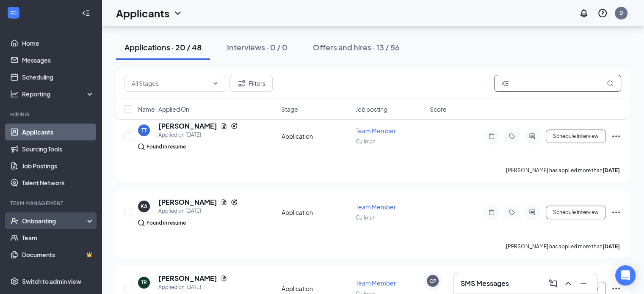  I want to click on div: Applications · 20 / 48, so click(163, 47).